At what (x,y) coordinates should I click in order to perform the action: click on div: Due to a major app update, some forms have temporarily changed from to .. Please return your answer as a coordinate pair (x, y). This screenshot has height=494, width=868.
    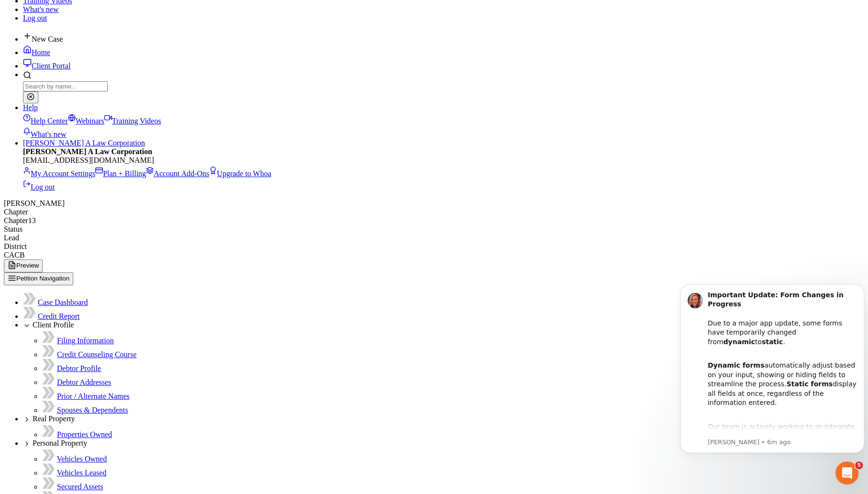
    Looking at the image, I should click on (105, 49).